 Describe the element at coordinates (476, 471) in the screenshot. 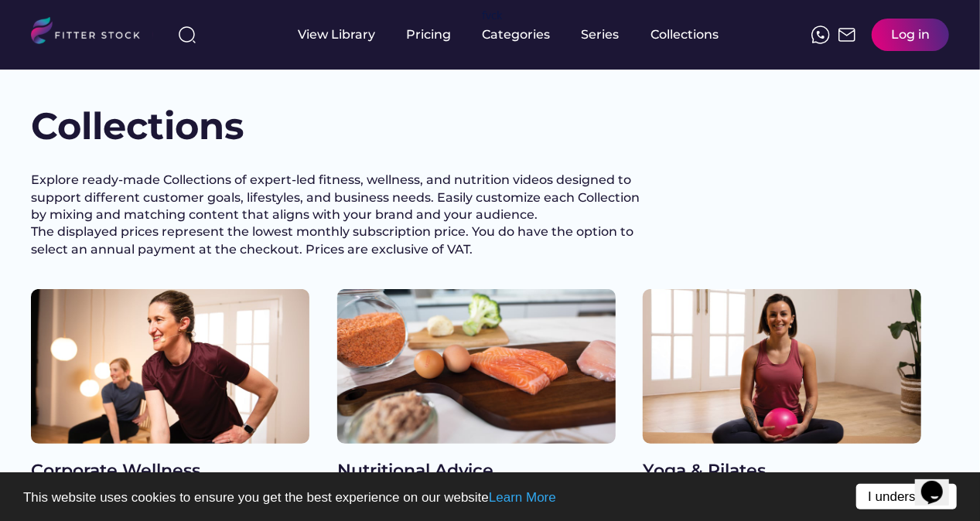

I see `div: Nutritional Advice` at that location.